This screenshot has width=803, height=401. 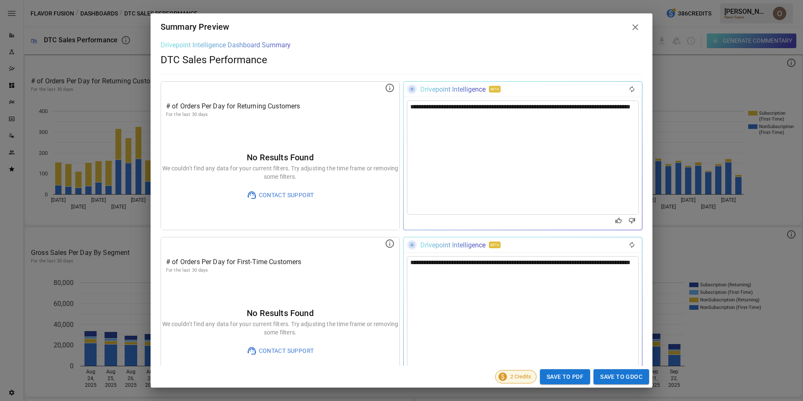 I want to click on div: DTC Sales Performance, so click(x=401, y=57).